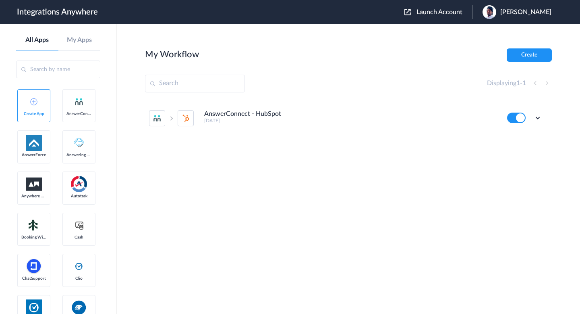  Describe the element at coordinates (34, 184) in the screenshot. I see `img: aww.png` at that location.